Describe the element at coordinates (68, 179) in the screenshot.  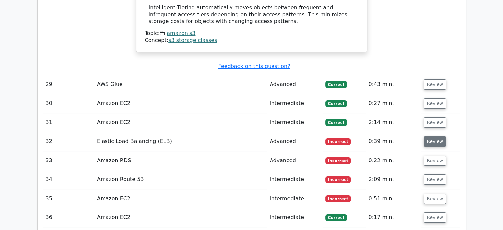
I see `td: 34` at that location.